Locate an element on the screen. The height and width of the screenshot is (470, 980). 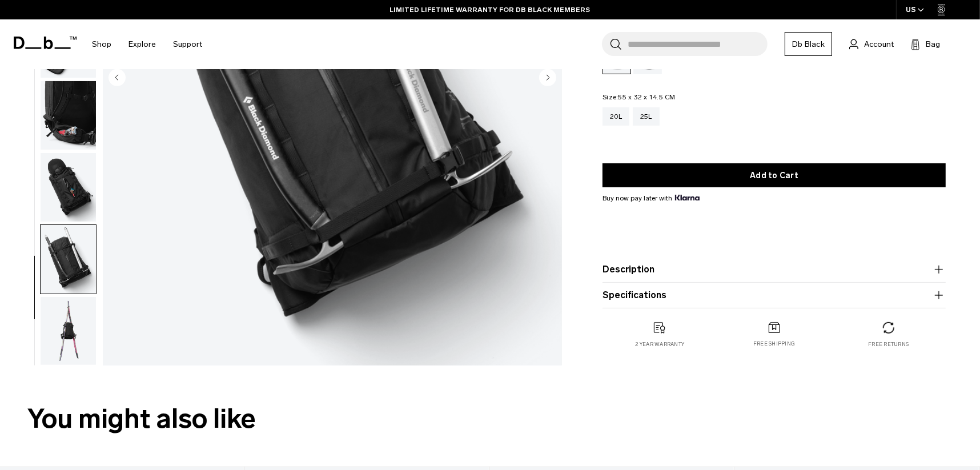
a: Support is located at coordinates (187, 44).